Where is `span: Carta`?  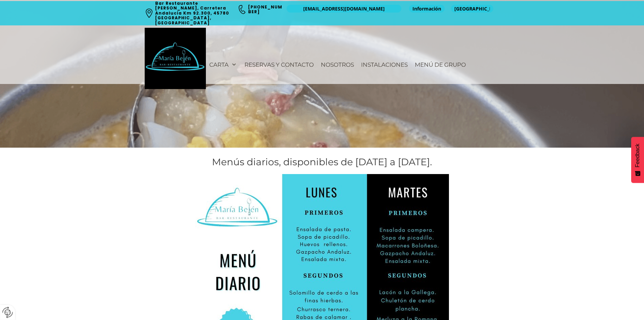
span: Carta is located at coordinates (219, 65).